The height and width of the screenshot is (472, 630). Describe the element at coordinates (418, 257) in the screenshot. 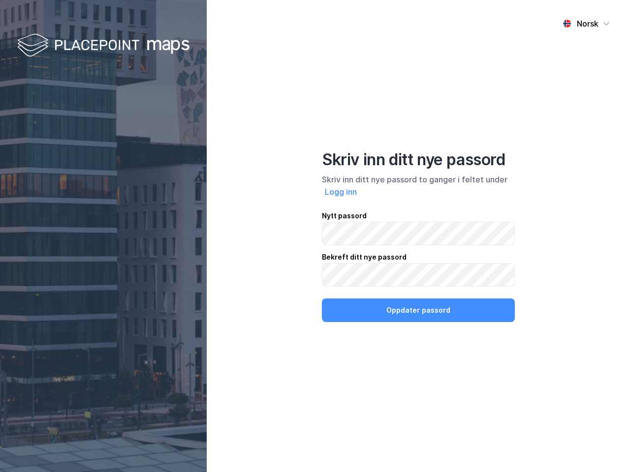

I see `div: Bekreft ditt nye passord` at that location.